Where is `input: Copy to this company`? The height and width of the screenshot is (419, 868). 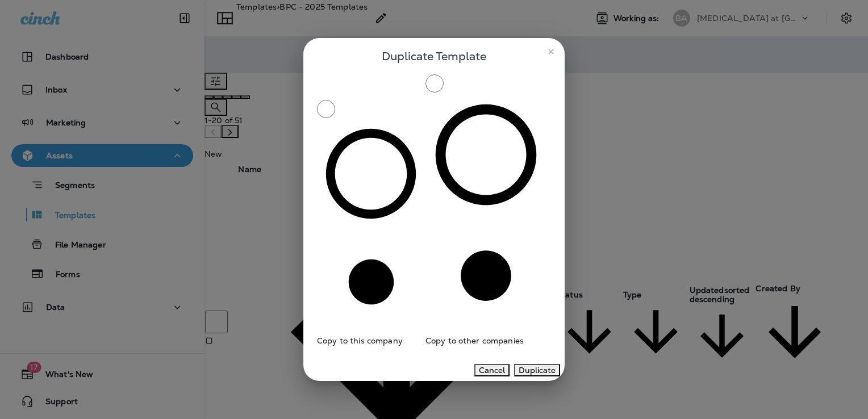
input: Copy to this company is located at coordinates (326, 109).